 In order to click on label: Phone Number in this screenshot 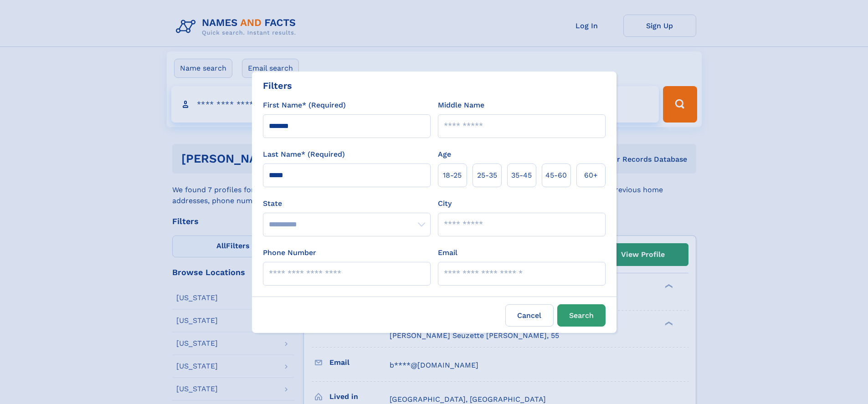, I will do `click(289, 253)`.